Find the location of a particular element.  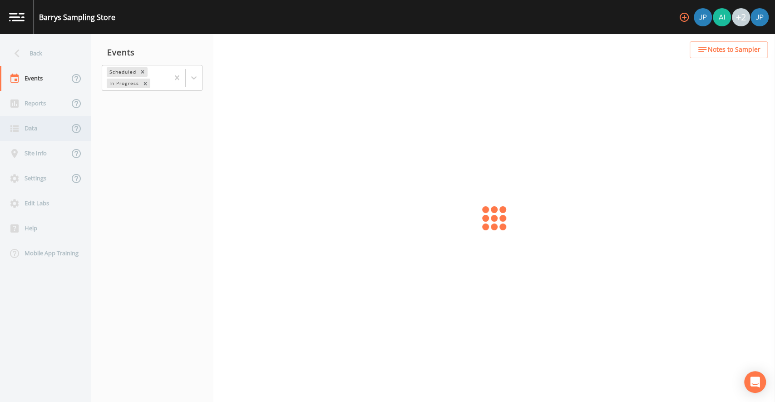

img: dce37efa68533220f0c19127b9b5854f is located at coordinates (722, 17).